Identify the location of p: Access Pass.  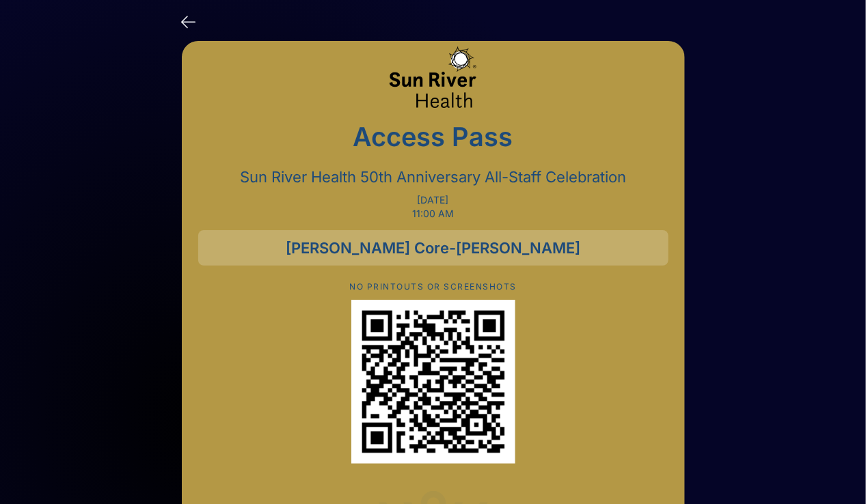
(433, 137).